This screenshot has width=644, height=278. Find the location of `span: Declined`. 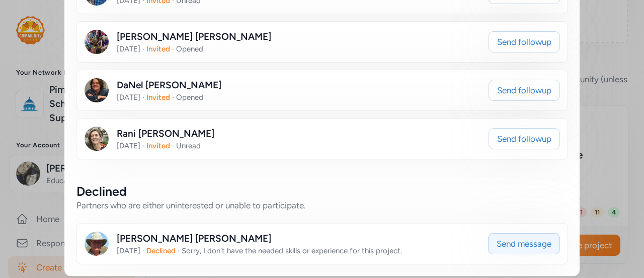

span: Declined is located at coordinates (161, 250).